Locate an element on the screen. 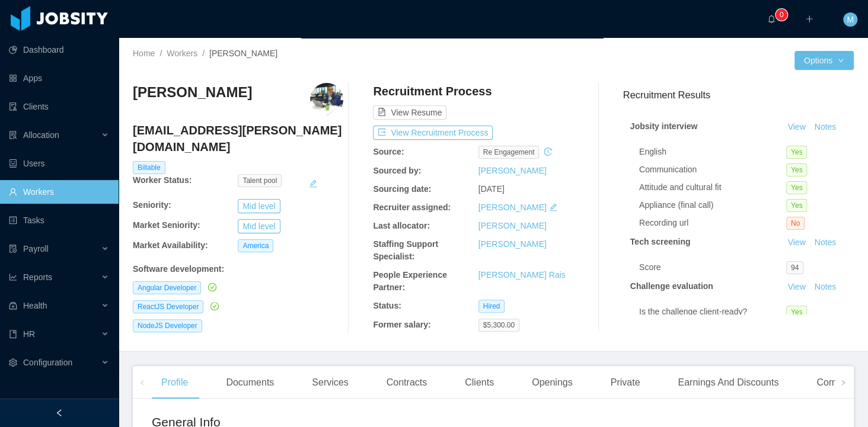 The width and height of the screenshot is (868, 427). div: Attitude and cultural fit is located at coordinates (713, 187).